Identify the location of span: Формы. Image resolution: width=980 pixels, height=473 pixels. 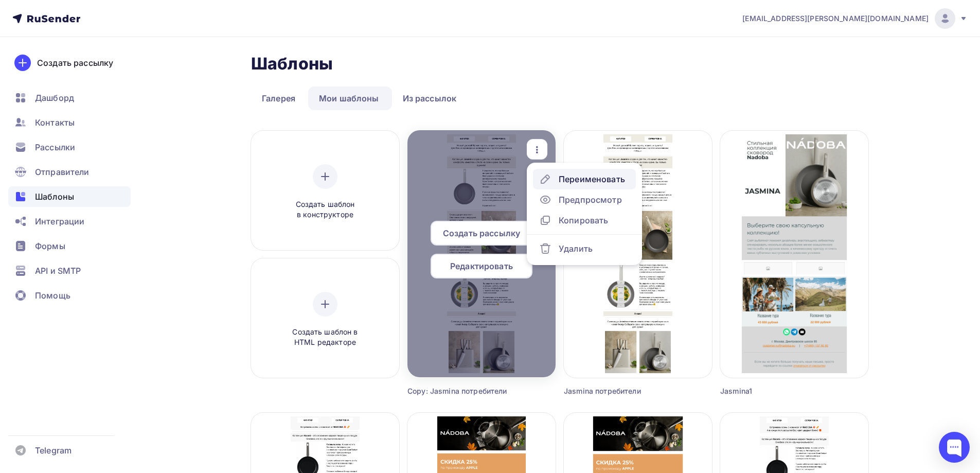
(50, 246).